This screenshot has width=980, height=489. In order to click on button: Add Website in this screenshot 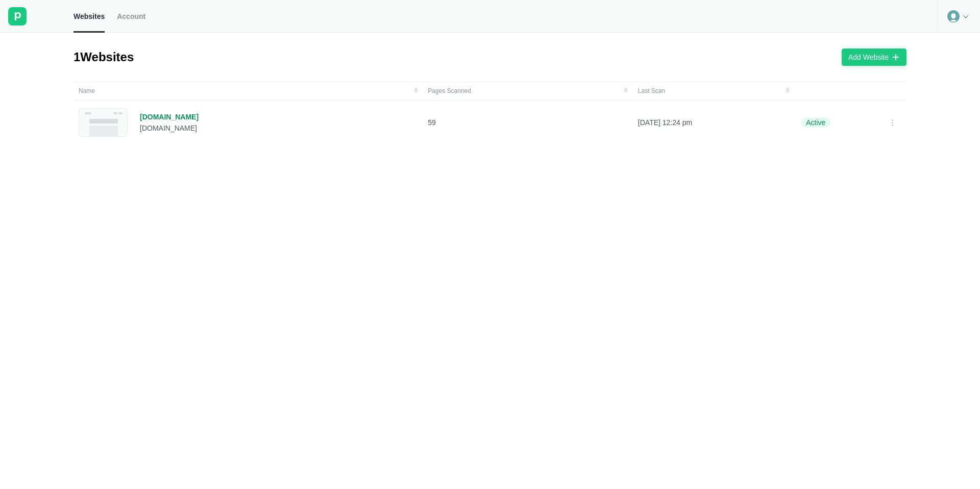, I will do `click(874, 57)`.